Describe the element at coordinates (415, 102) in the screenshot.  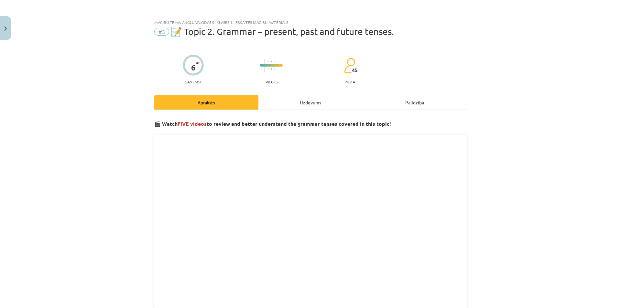
I see `div: Palīdzība` at that location.